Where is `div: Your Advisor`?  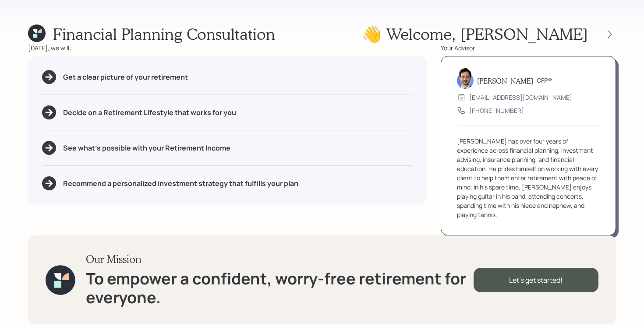 div: Your Advisor is located at coordinates (528, 48).